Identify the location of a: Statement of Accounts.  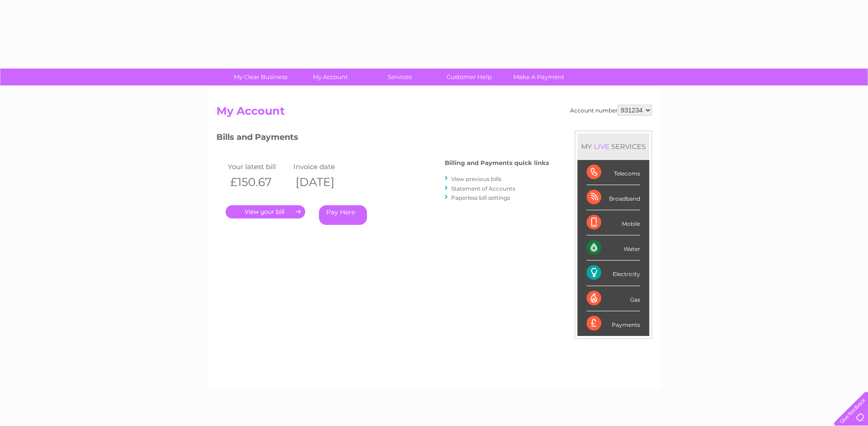
(483, 188).